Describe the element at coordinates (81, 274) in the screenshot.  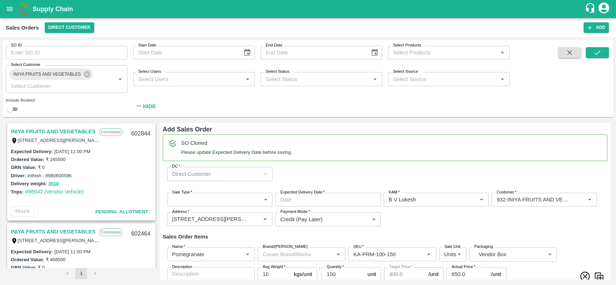
I see `button: page 1` at that location.